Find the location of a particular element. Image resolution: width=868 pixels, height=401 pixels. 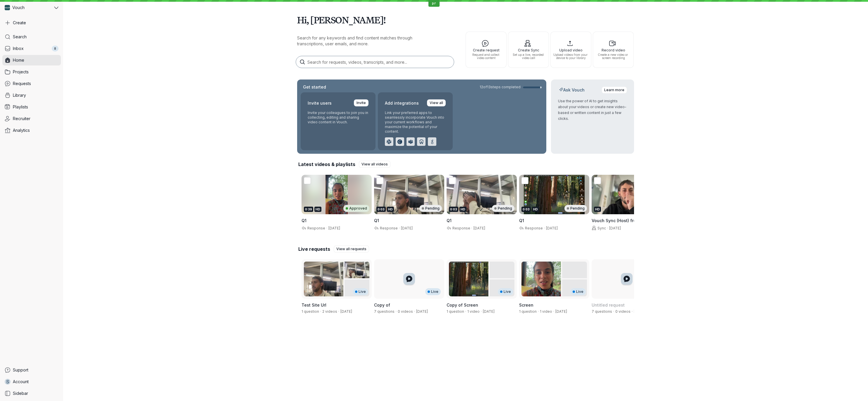

span: Invite is located at coordinates (361, 103).